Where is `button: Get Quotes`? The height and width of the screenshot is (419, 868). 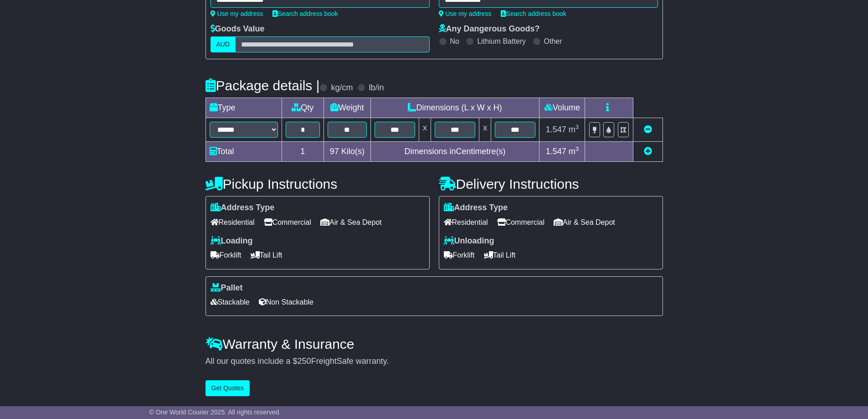 button: Get Quotes is located at coordinates (228, 388).